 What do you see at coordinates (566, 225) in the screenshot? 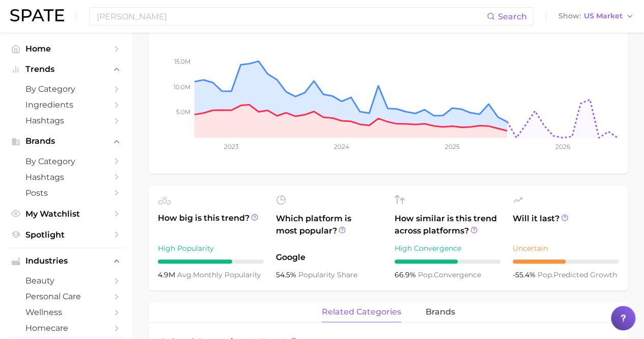
I see `span: Will it last?` at bounding box center [566, 225].